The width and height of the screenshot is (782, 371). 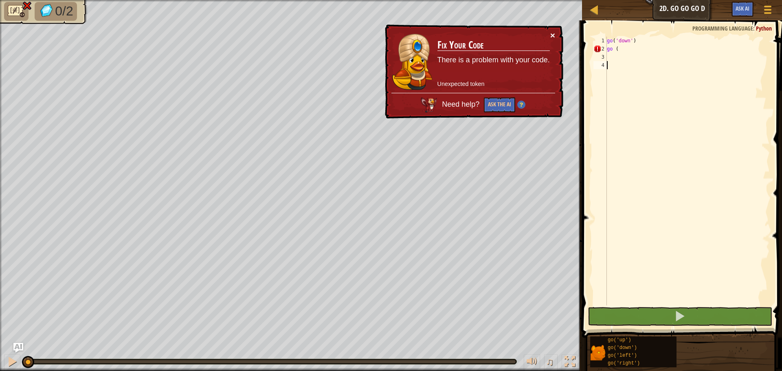 I want to click on button: Ctrl + P: Pause, so click(x=12, y=362).